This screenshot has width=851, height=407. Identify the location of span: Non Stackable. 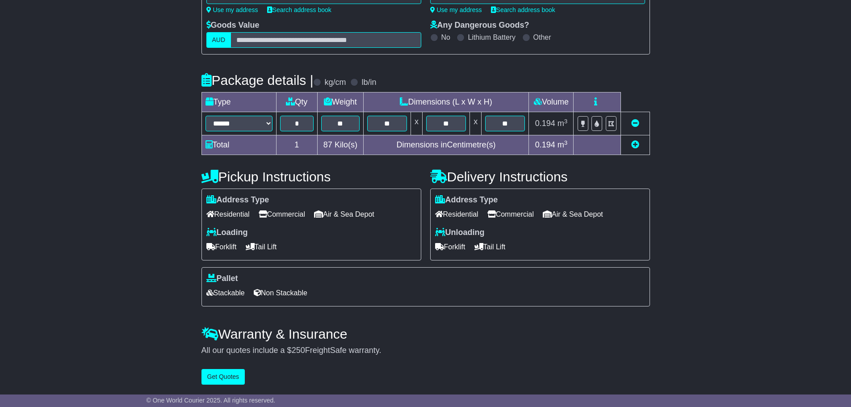
(281, 293).